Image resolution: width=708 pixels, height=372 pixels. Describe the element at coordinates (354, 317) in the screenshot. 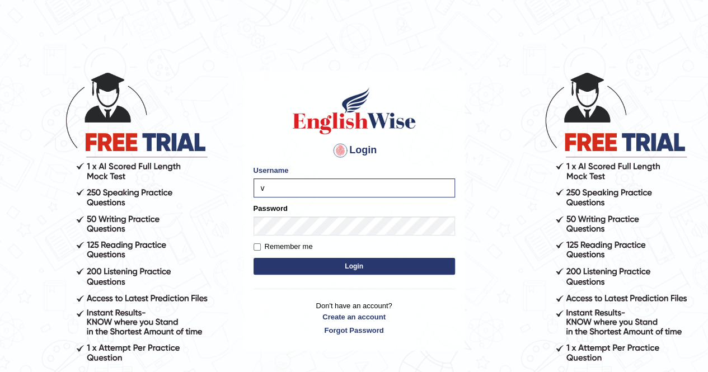

I see `a: Create an account` at that location.